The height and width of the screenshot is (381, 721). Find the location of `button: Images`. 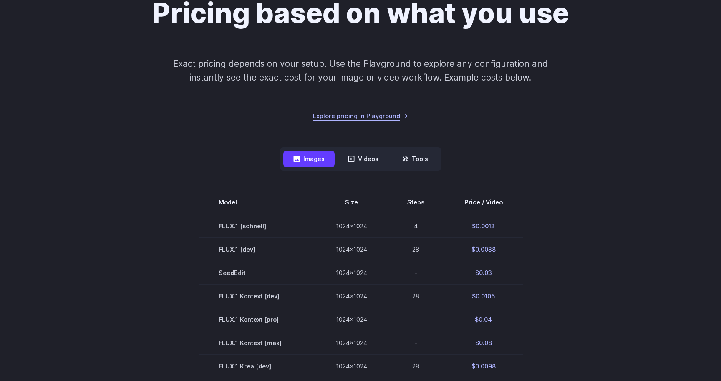

button: Images is located at coordinates (309, 159).